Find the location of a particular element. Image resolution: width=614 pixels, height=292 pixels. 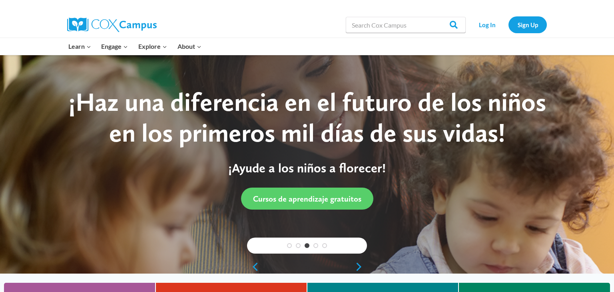

a: previous is located at coordinates (253, 267).